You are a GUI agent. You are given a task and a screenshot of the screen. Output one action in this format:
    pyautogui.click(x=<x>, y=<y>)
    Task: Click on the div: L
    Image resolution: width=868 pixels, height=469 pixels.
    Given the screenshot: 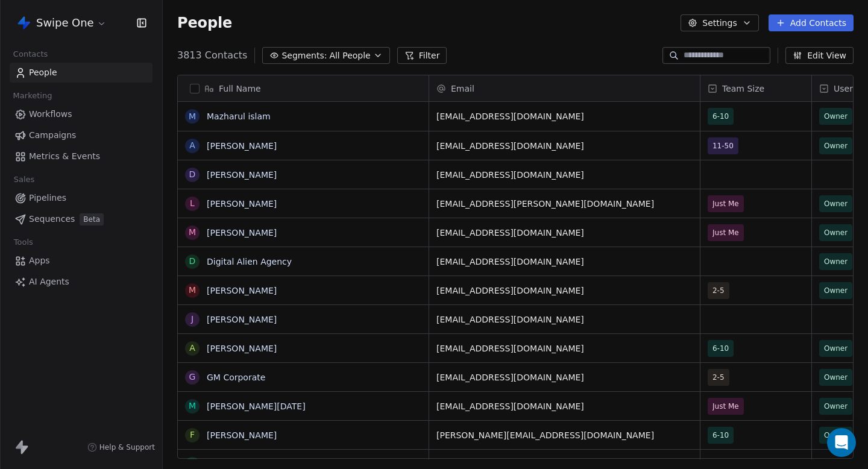 What is the action you would take?
    pyautogui.click(x=192, y=203)
    